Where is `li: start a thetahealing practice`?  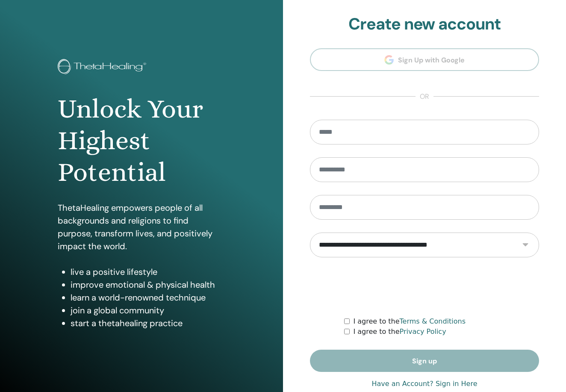
li: start a thetahealing practice is located at coordinates (147, 323).